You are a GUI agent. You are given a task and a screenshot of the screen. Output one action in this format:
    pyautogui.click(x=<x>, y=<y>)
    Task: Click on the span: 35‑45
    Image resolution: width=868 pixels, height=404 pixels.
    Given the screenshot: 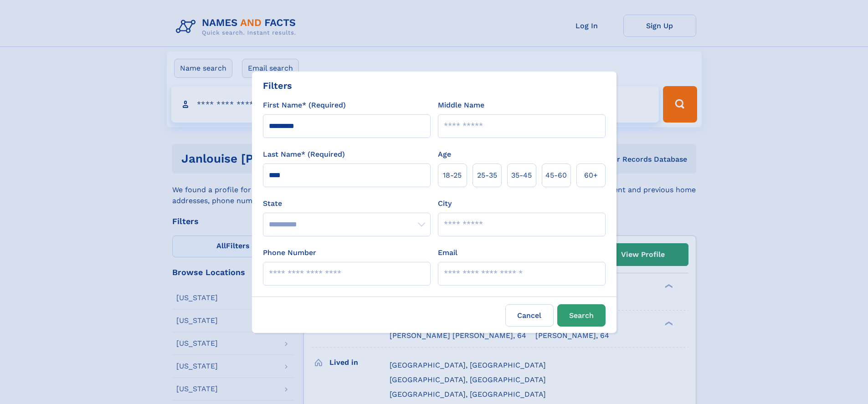 What is the action you would take?
    pyautogui.click(x=521, y=175)
    